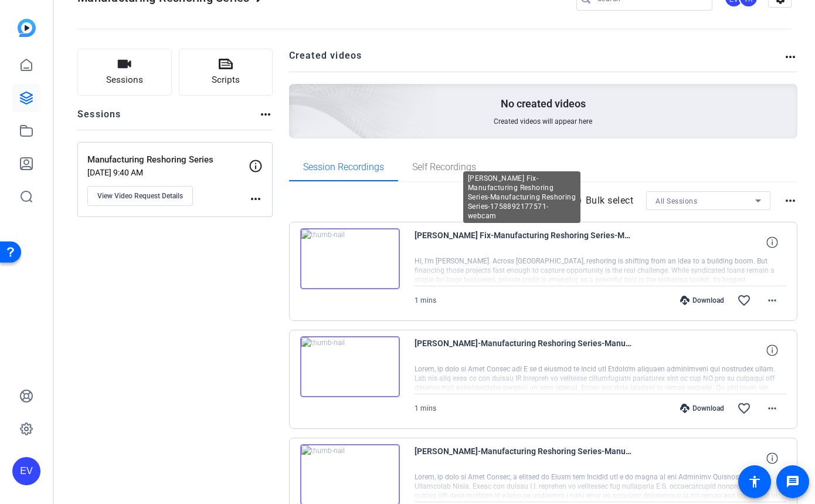 This screenshot has height=504, width=815. Describe the element at coordinates (543, 104) in the screenshot. I see `p: No created videos` at that location.